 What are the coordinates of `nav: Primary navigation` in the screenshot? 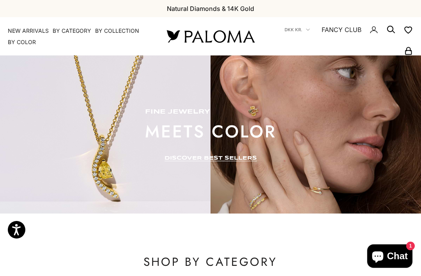 It's located at (78, 36).